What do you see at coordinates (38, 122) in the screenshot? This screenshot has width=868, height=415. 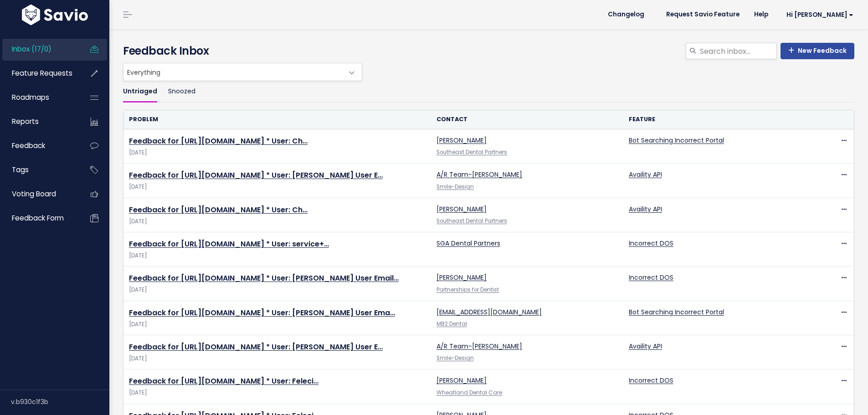 I see `a: Reports` at bounding box center [38, 122].